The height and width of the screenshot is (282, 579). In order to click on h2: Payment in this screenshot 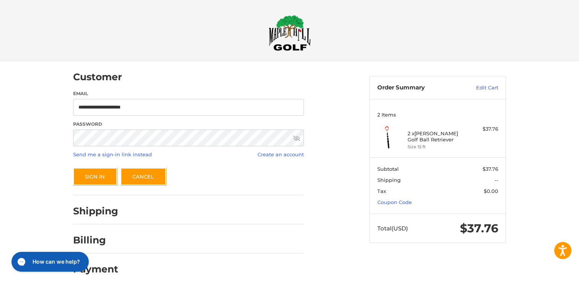, I will do `click(96, 269)`.